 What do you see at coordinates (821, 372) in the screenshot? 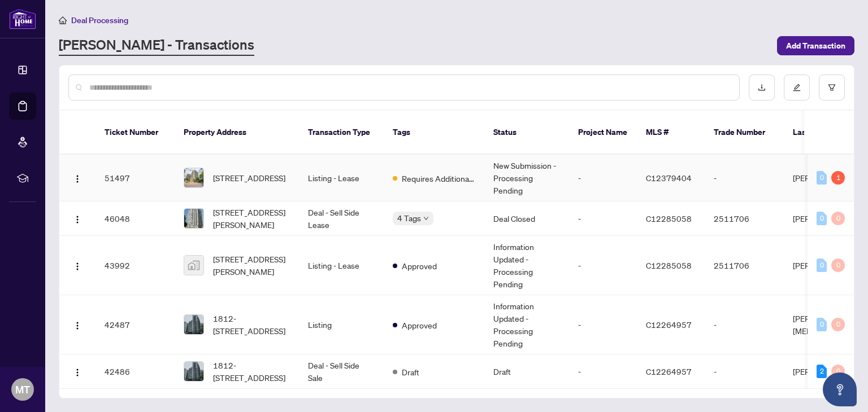
I see `div: 2` at bounding box center [821, 372].